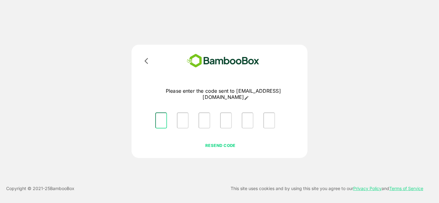 This screenshot has width=439, height=203. Describe the element at coordinates (367, 188) in the screenshot. I see `a: Privacy Policy` at that location.